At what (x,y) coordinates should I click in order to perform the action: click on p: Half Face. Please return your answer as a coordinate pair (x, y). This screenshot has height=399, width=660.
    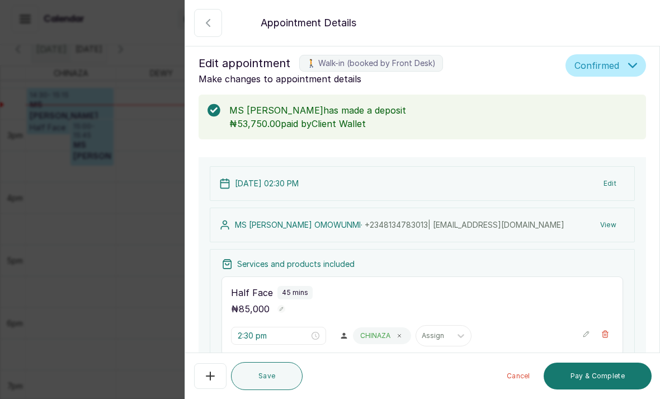
    Looking at the image, I should click on (252, 292).